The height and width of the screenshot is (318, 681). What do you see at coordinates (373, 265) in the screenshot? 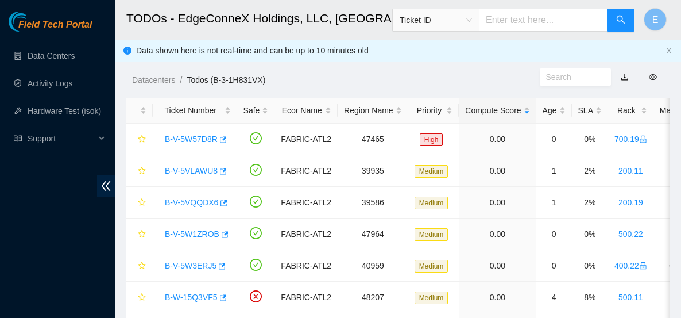
I see `td: 40959` at bounding box center [373, 265].